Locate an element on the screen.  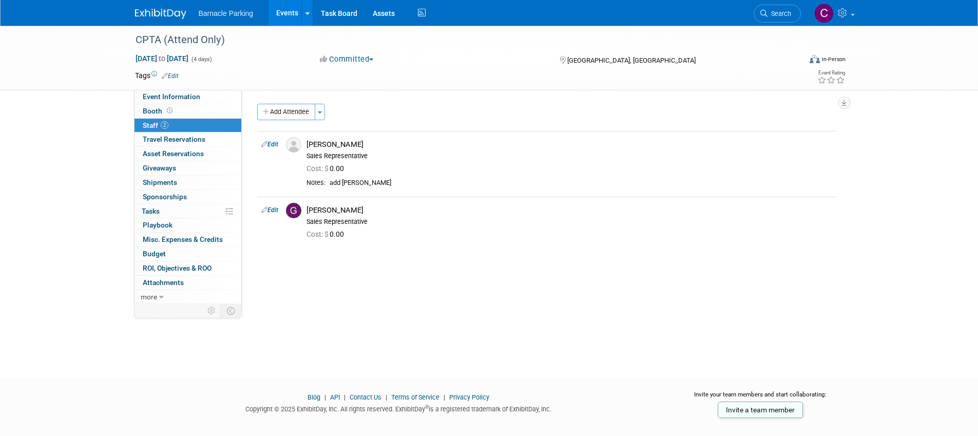
div: Event Format is located at coordinates (794, 61).